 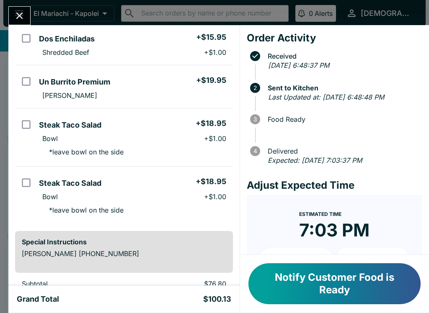 I want to click on button: + 10, so click(x=297, y=258).